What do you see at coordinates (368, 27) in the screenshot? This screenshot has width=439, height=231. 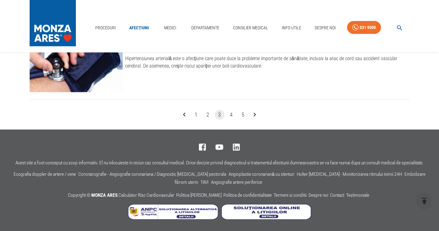 I see `div: 031 9300` at bounding box center [368, 27].